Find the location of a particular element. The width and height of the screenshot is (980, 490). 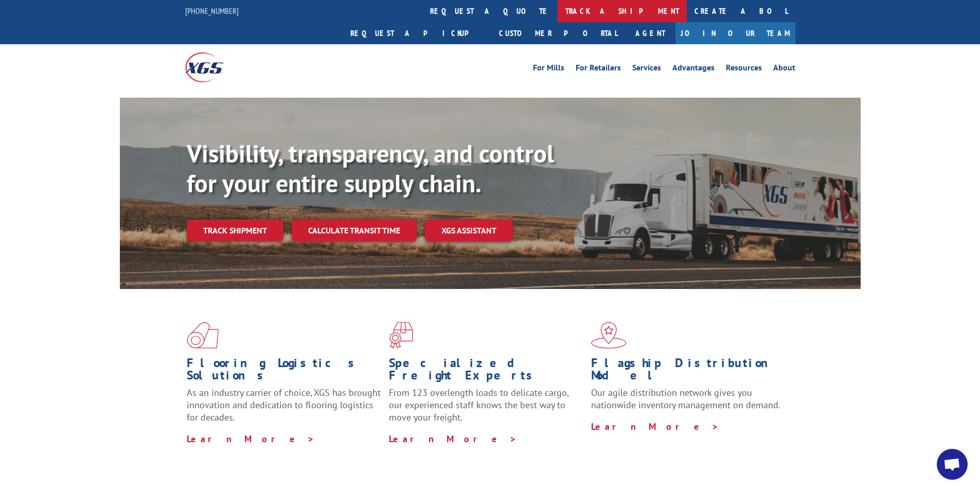

a: Request a pickup is located at coordinates (416, 33).